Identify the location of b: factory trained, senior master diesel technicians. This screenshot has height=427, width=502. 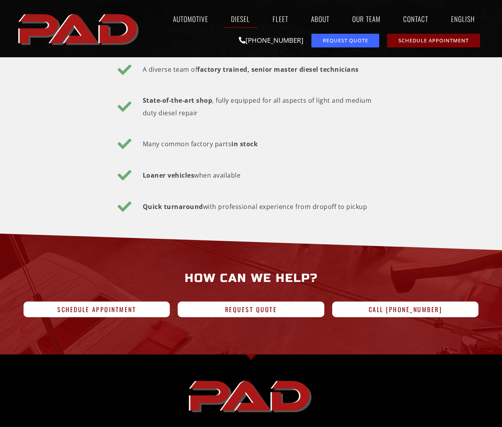
(278, 69).